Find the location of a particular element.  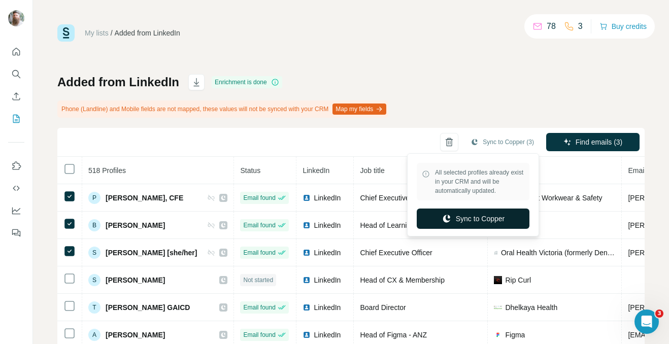

a: My lists is located at coordinates (96, 33).